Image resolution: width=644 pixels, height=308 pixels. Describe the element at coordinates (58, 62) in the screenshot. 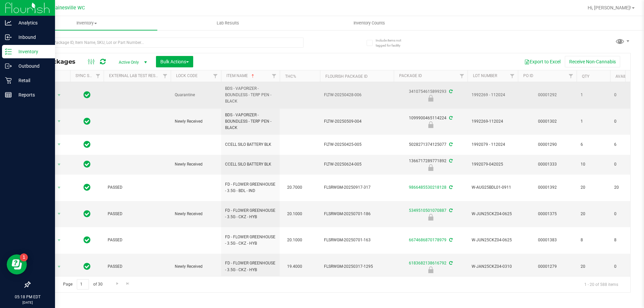

I see `span: All Packages` at that location.